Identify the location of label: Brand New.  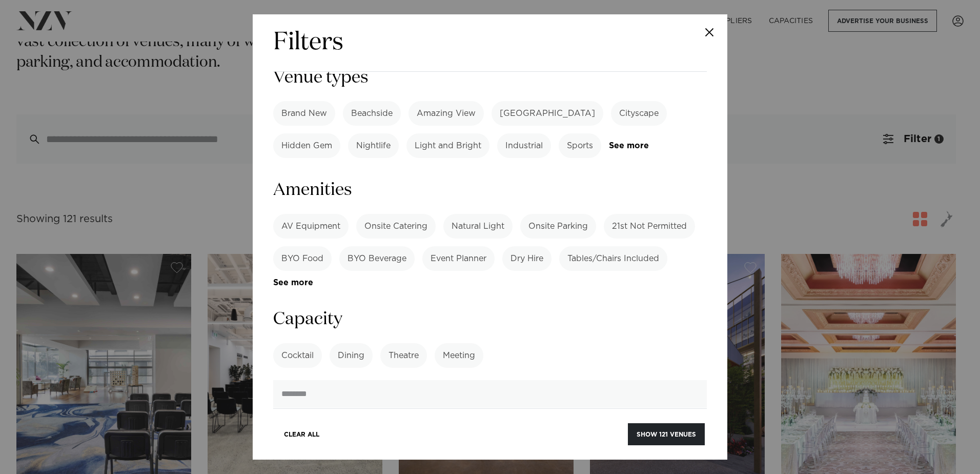
(304, 113).